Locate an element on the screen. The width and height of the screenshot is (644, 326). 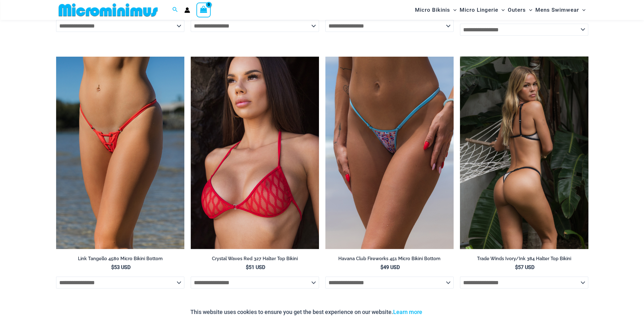
a: Havana Club Fireworks 451 MicroHavana Club Fireworks 312 Tri Top 451 Thong 02Havana Club Firework... is located at coordinates (389, 153).